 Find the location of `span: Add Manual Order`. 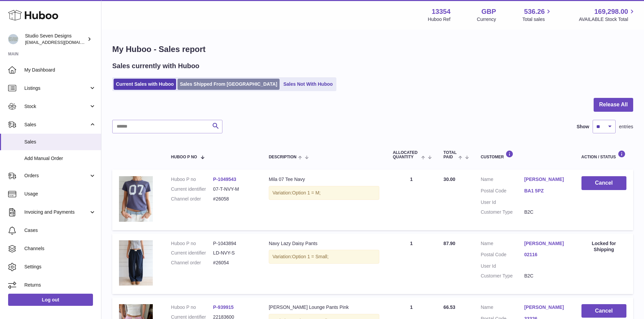

span: Add Manual Order is located at coordinates (60, 158).